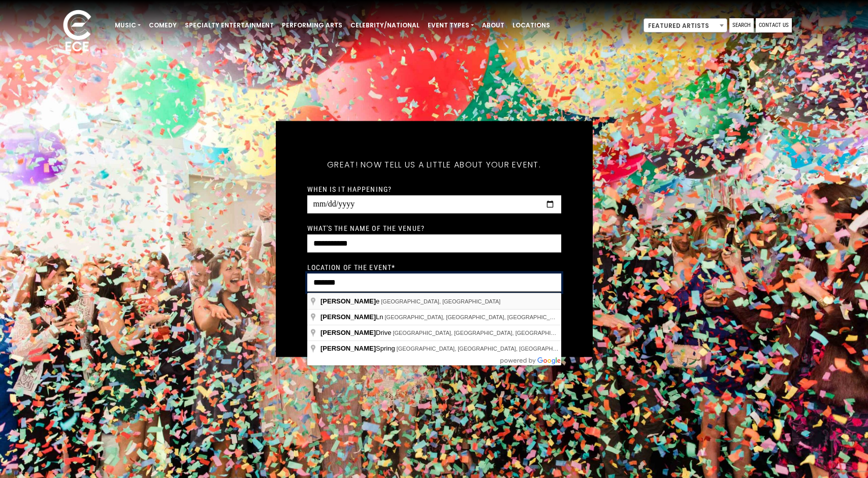 Image resolution: width=868 pixels, height=478 pixels. I want to click on span: Ln, so click(353, 317).